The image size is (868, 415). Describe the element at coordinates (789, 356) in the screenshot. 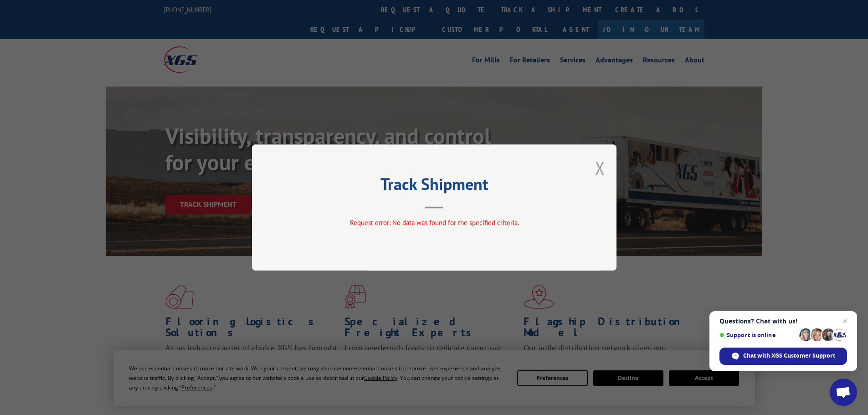

I see `span: Chat with XGS Customer Support` at that location.